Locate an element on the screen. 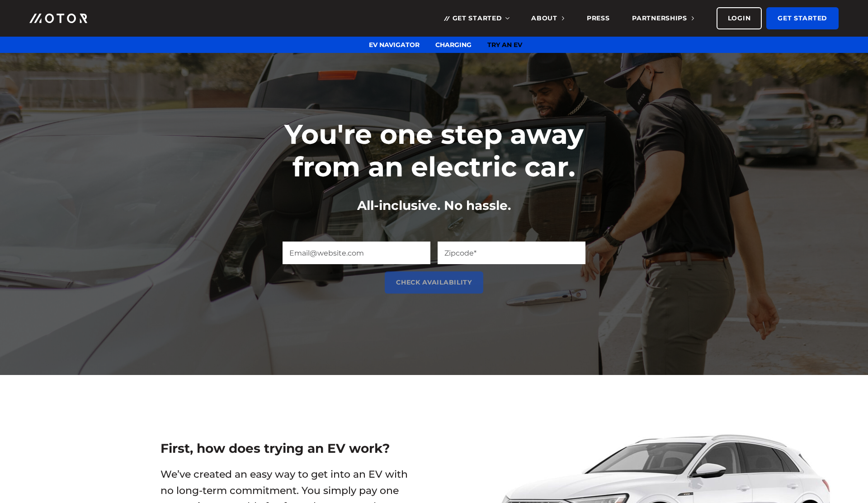  input: Email@website.com is located at coordinates (356, 252).